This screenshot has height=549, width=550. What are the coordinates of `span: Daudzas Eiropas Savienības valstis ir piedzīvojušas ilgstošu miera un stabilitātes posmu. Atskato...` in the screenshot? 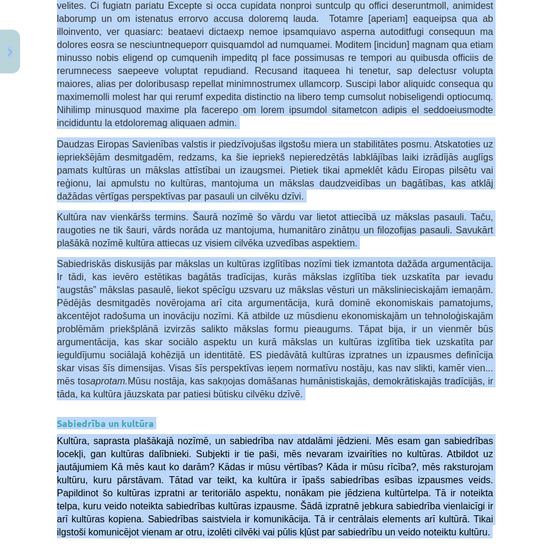 It's located at (275, 170).